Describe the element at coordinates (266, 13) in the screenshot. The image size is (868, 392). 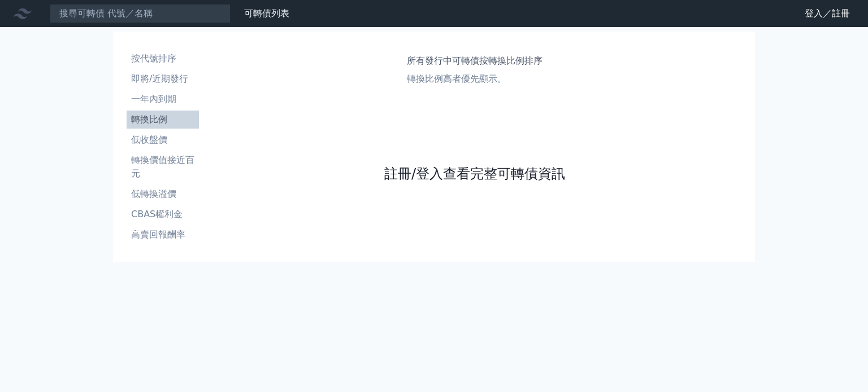
I see `a: 可轉債列表` at that location.